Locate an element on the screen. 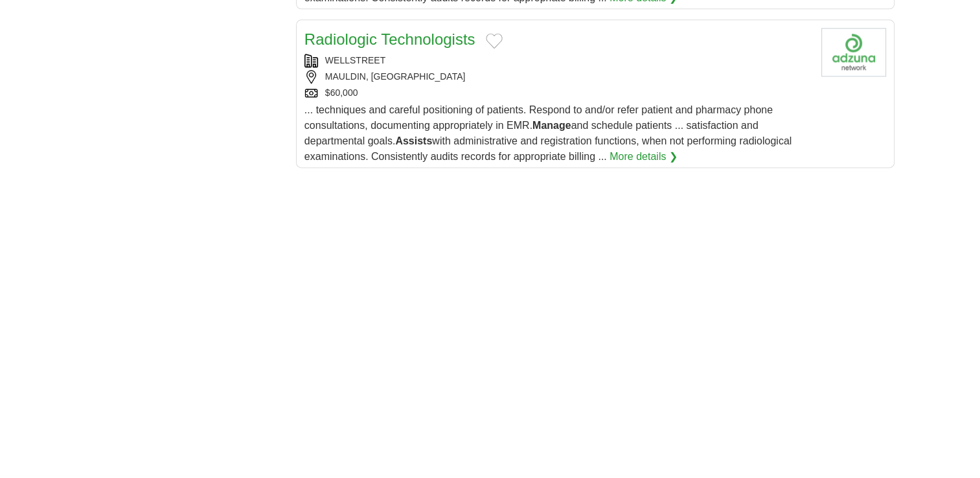 This screenshot has width=980, height=478. a: More details ❯ is located at coordinates (643, 157).